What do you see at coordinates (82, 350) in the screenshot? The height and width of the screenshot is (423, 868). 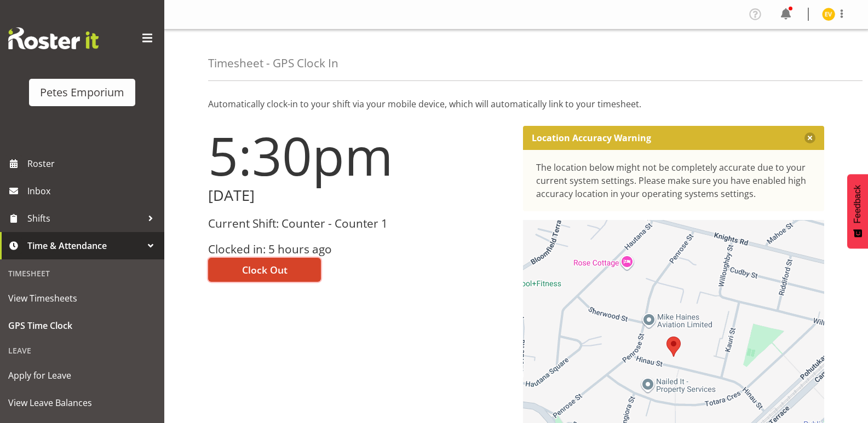 I see `div: Leave` at bounding box center [82, 350].